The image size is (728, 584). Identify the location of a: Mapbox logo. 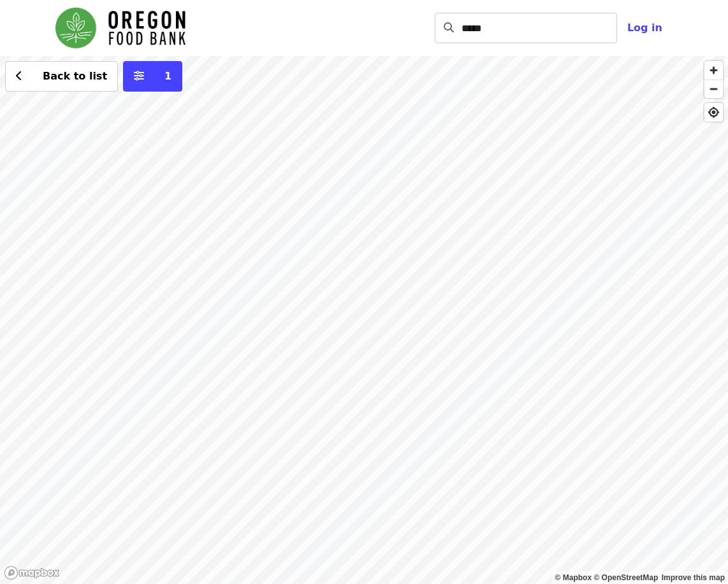
(32, 573).